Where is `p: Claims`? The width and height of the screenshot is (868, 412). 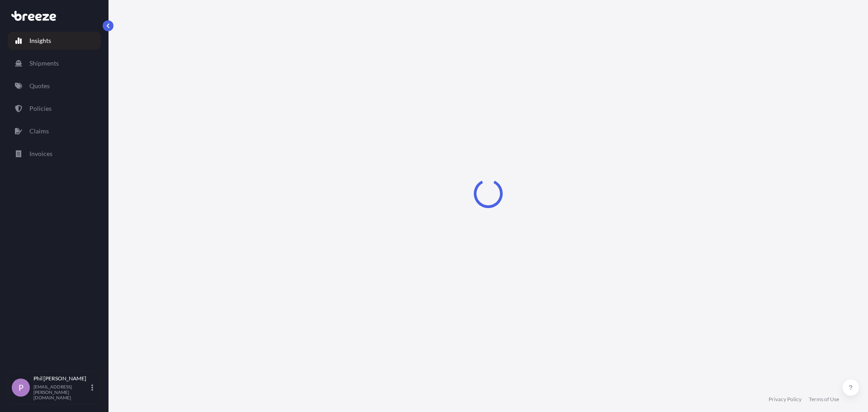 p: Claims is located at coordinates (39, 131).